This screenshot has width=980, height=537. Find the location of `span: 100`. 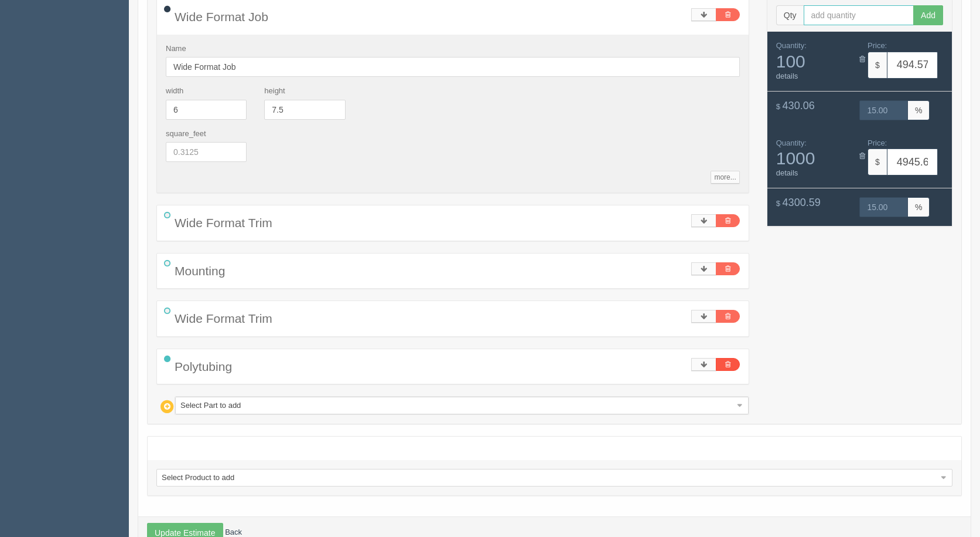

span: 100 is located at coordinates (814, 61).